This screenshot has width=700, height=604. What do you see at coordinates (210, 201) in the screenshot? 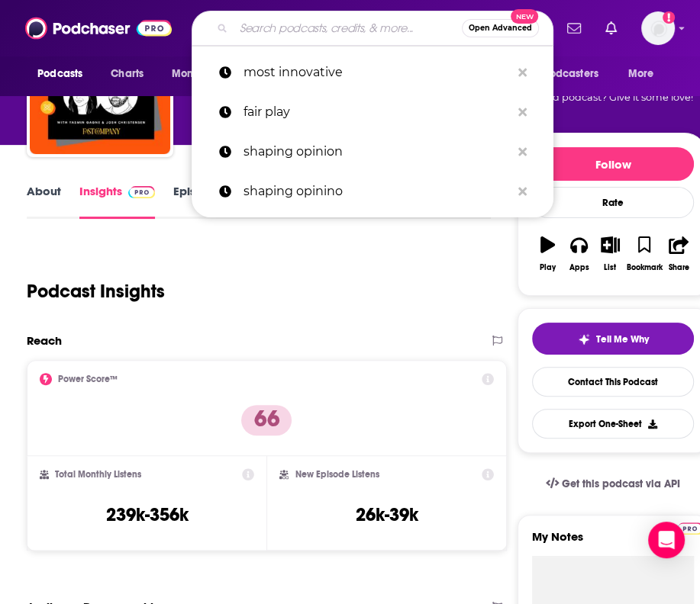
I see `a: Episodes210` at bounding box center [210, 201].